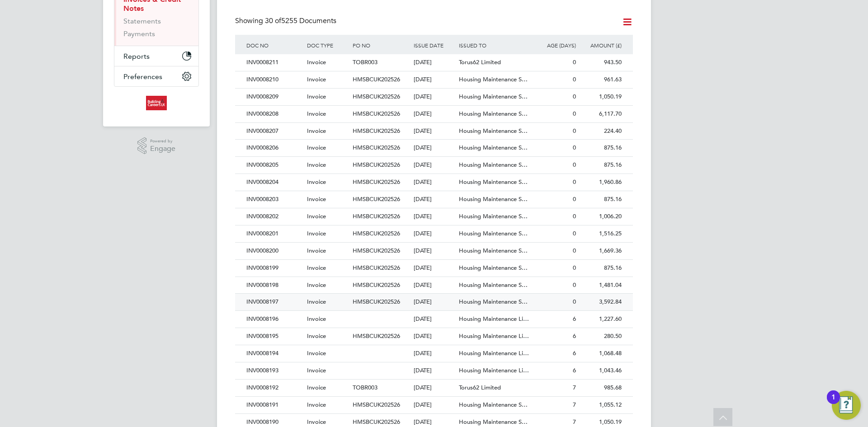 The width and height of the screenshot is (868, 427). What do you see at coordinates (274, 234) in the screenshot?
I see `div: INV0008201` at bounding box center [274, 234].